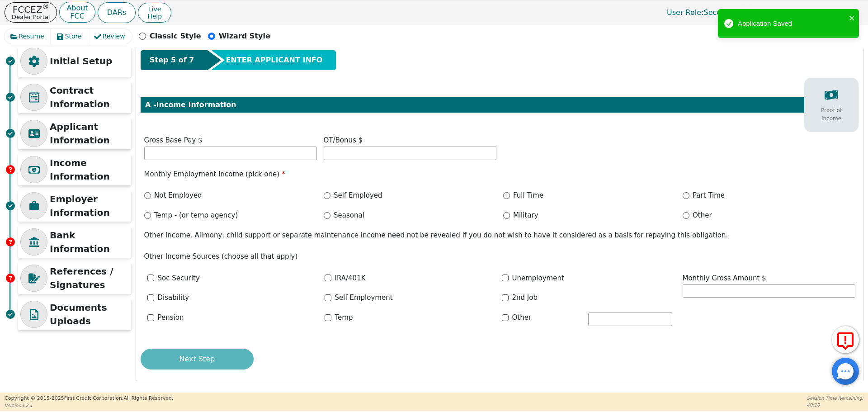 The height and width of the screenshot is (412, 868). Describe the element at coordinates (528, 196) in the screenshot. I see `label: Full Time` at that location.